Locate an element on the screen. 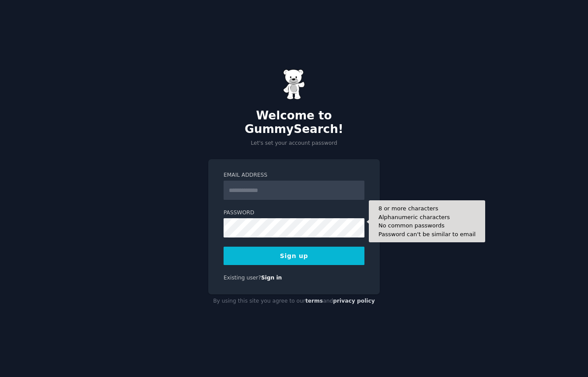 Image resolution: width=588 pixels, height=377 pixels. a: privacy policy is located at coordinates (354, 301).